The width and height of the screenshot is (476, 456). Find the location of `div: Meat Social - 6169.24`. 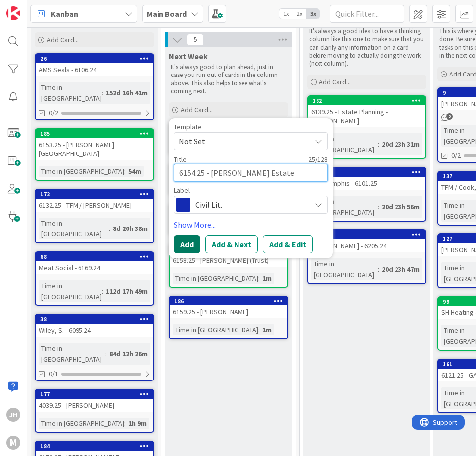

div: Meat Social - 6169.24 is located at coordinates (95, 268).